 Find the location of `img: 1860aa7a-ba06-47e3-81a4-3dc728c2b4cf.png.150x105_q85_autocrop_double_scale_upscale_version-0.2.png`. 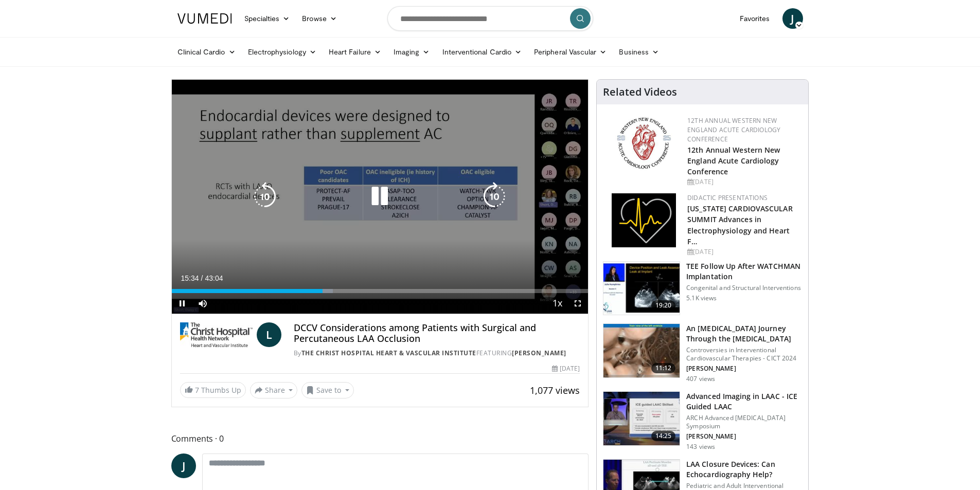

img: 1860aa7a-ba06-47e3-81a4-3dc728c2b4cf.png.150x105_q85_autocrop_double_scale_upscale_version-0.2.png is located at coordinates (643, 220).